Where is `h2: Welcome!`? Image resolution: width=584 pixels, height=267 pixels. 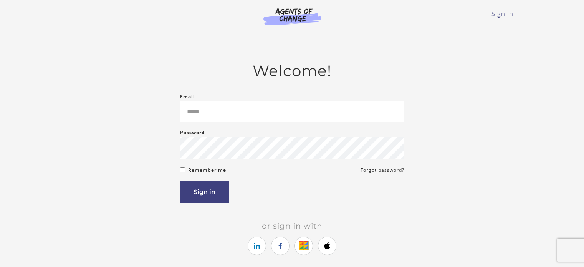 h2: Welcome! is located at coordinates (292, 71).